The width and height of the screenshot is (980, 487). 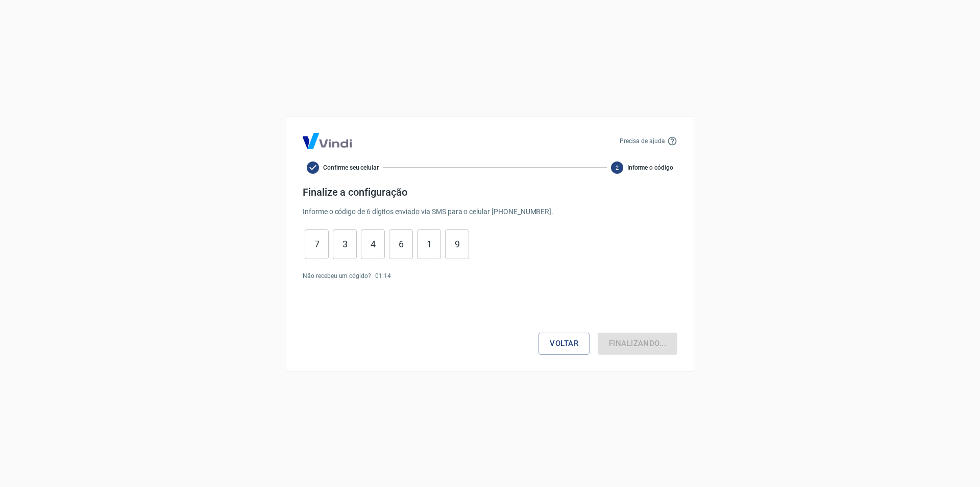 What do you see at coordinates (351, 168) in the screenshot?
I see `span: Confirme seu celular` at bounding box center [351, 168].